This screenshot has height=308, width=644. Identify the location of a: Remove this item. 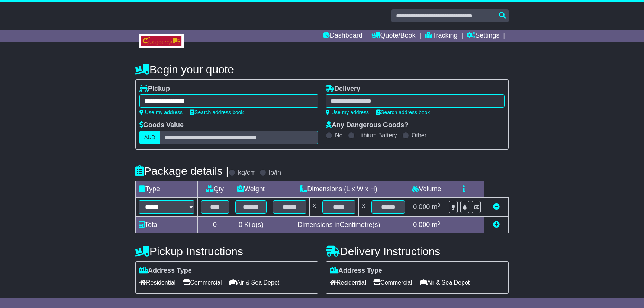
(496, 207).